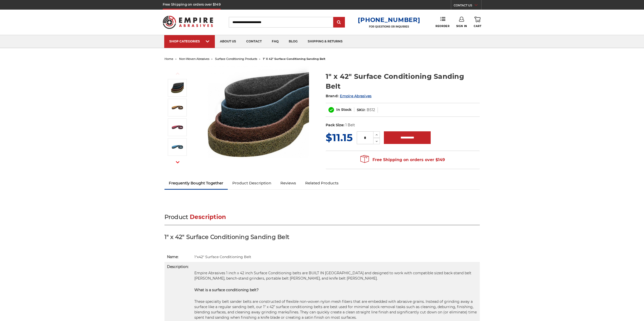  Describe the element at coordinates (177, 108) in the screenshot. I see `img: 1"x42" Coarse Surface Conditioning Belt` at that location.